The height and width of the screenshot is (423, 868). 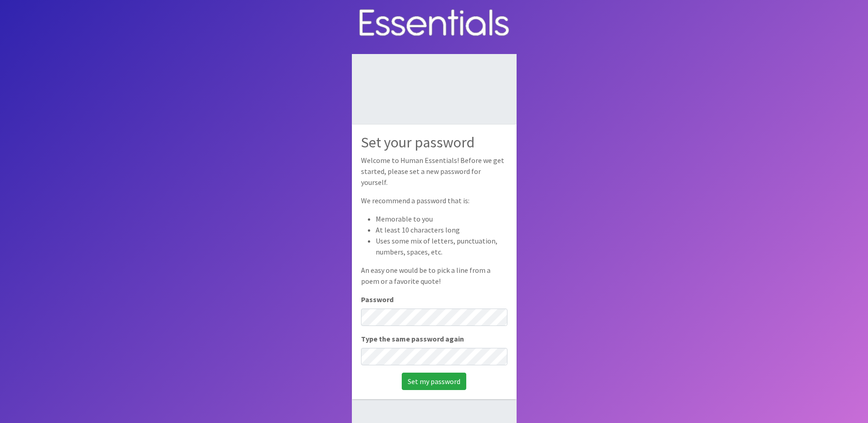 I want to click on h2: Set your password, so click(x=434, y=142).